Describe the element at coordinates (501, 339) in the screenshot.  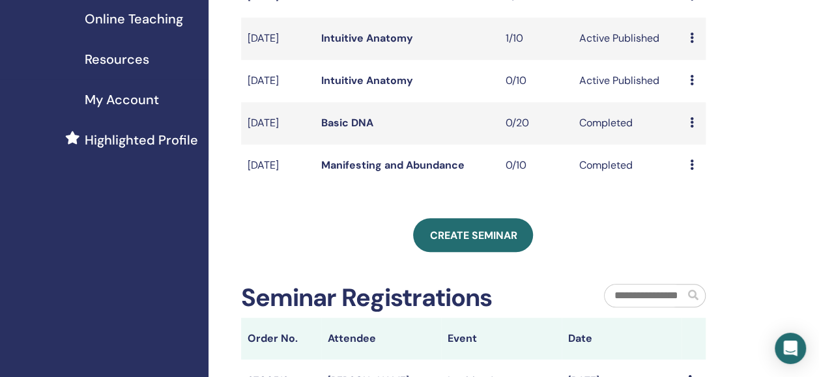
I see `th: Event` at that location.